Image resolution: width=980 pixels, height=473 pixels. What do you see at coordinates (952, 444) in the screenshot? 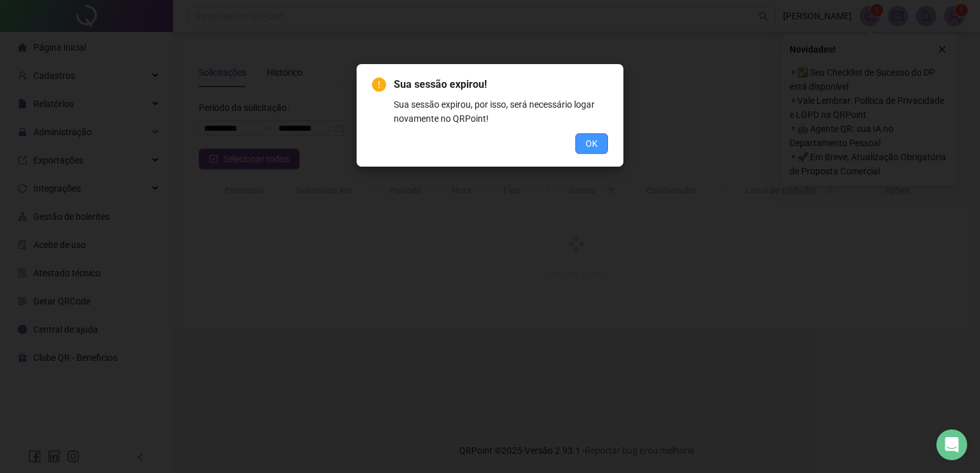
I see `div: Open Intercom Messenger` at bounding box center [952, 444].